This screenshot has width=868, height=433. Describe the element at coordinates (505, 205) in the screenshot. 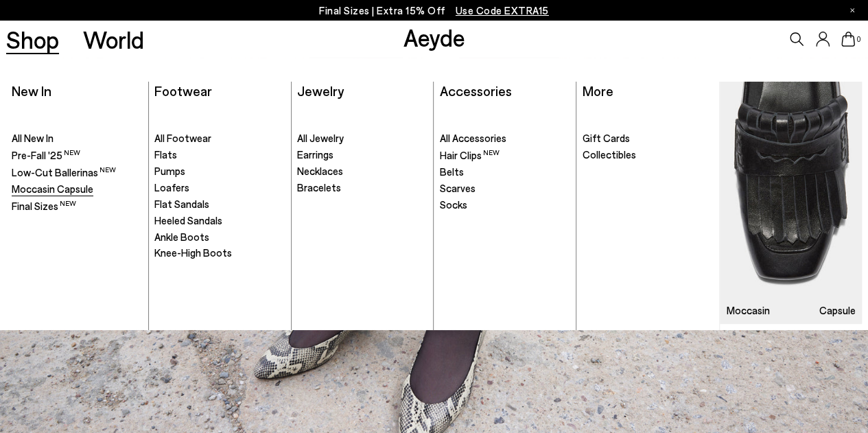

I see `a: Socks` at that location.